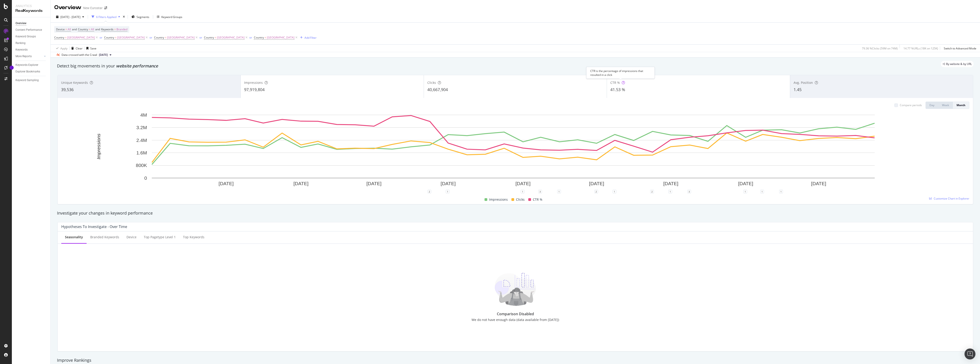 The width and height of the screenshot is (980, 364). Describe the element at coordinates (515, 213) in the screenshot. I see `div: Investigate your changes in keyword performance` at that location.